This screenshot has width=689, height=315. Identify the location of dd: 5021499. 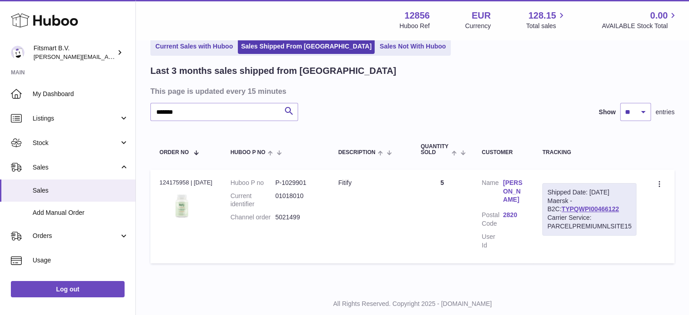
(297, 217).